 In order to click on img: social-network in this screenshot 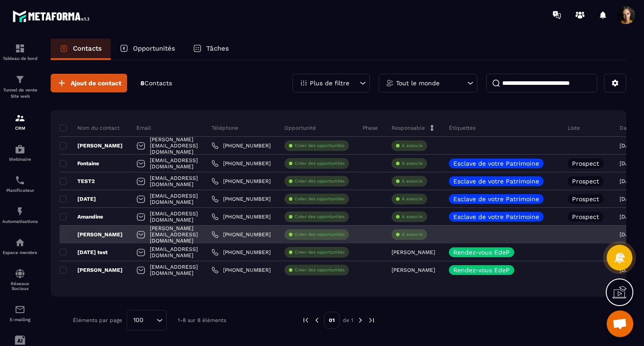, I will do `click(20, 274)`.